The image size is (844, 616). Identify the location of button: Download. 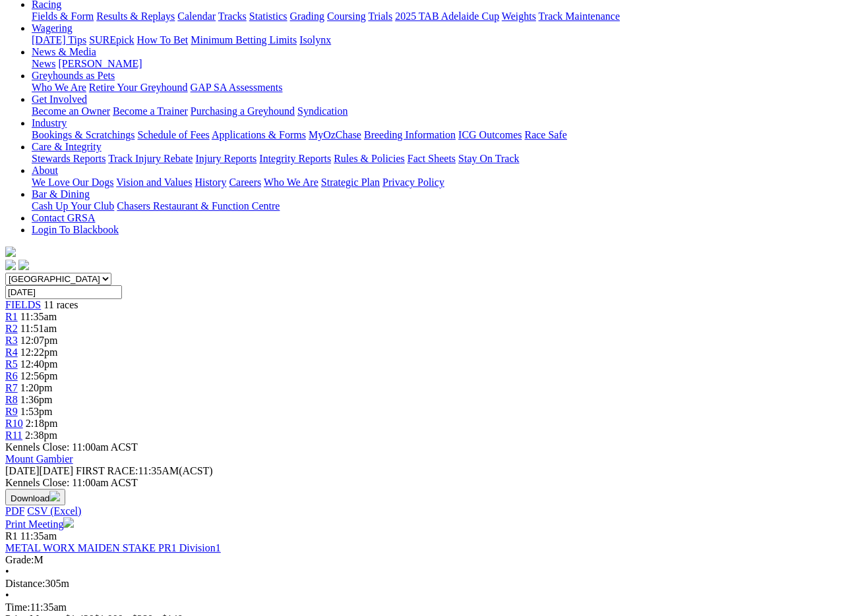
(35, 497).